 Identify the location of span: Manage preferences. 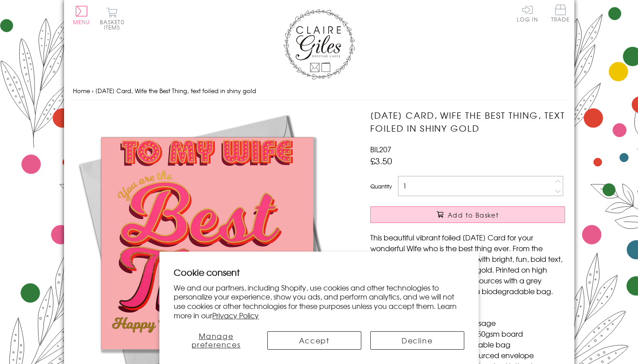
(216, 340).